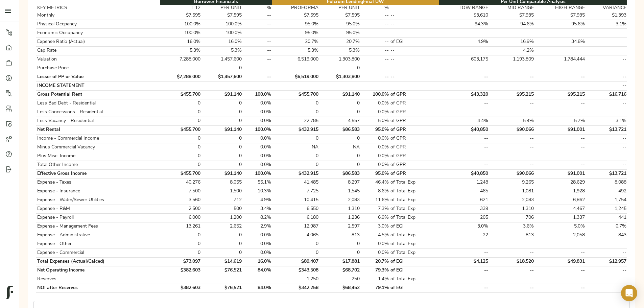  I want to click on td: 3.0%, so click(463, 227).